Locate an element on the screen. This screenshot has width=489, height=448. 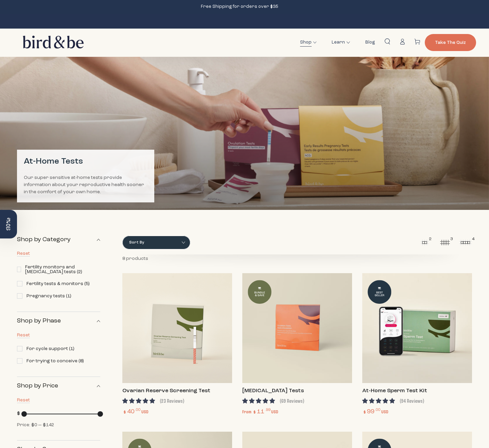
span: Learn is located at coordinates (338, 42).